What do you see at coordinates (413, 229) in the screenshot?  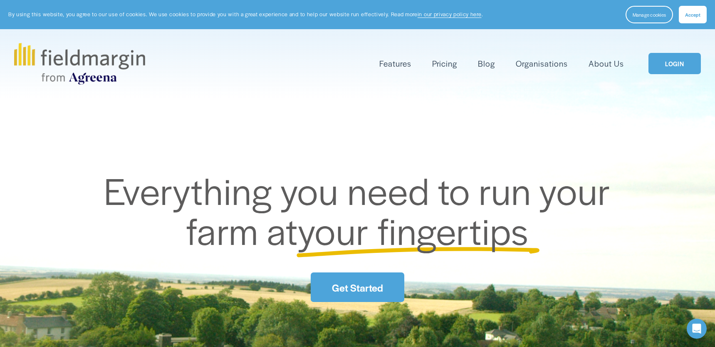 I see `span: your fingertips` at bounding box center [413, 229].